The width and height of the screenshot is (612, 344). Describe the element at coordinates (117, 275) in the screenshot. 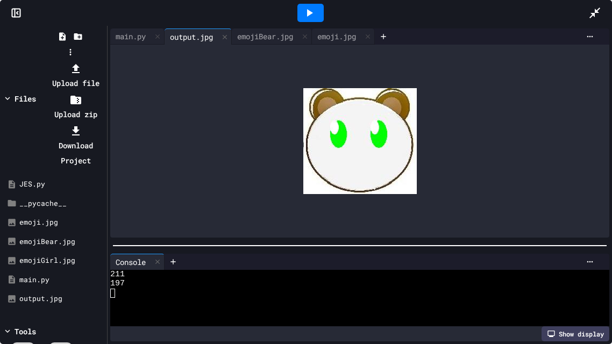

I see `span: 211` at that location.